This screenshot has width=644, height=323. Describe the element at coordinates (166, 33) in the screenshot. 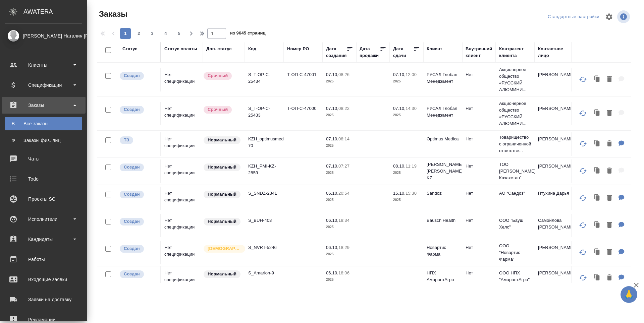

I see `span: 4` at that location.